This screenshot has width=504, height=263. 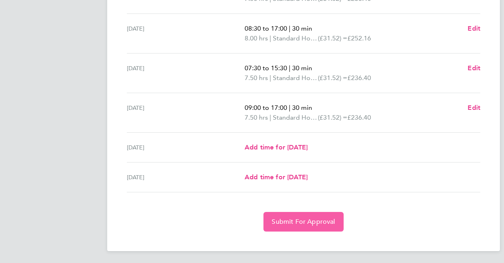 What do you see at coordinates (359, 38) in the screenshot?
I see `span: £252.16` at bounding box center [359, 38].